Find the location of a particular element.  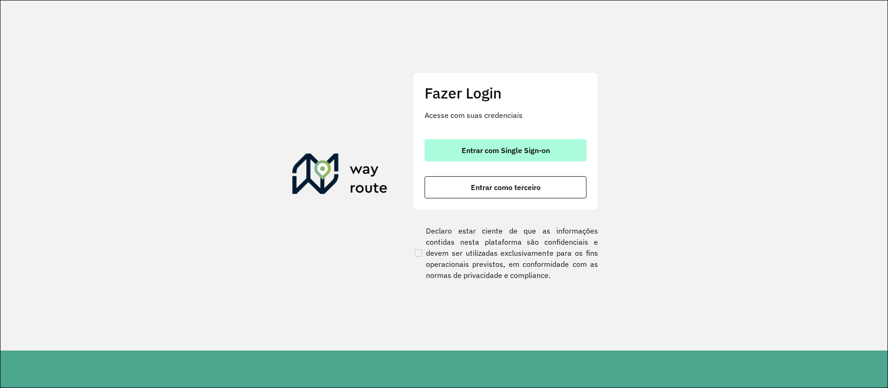

h2: Fazer Login is located at coordinates (505, 93).